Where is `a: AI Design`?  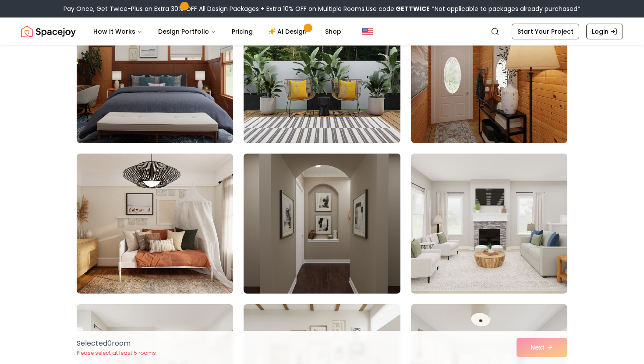
a: AI Design is located at coordinates (289, 32).